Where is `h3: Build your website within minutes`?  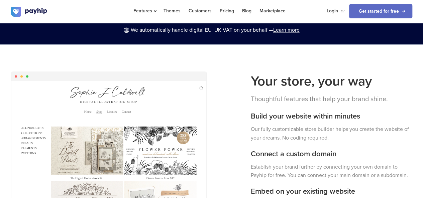 h3: Build your website within minutes is located at coordinates (332, 117).